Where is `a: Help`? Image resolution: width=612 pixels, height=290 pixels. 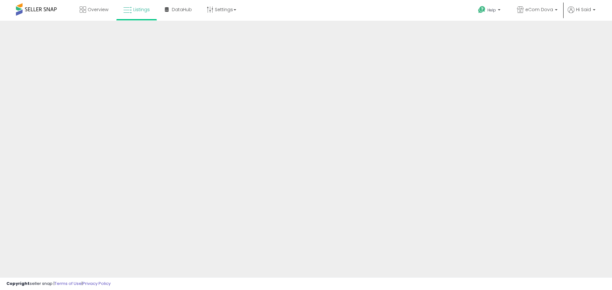 a: Help is located at coordinates (490, 11).